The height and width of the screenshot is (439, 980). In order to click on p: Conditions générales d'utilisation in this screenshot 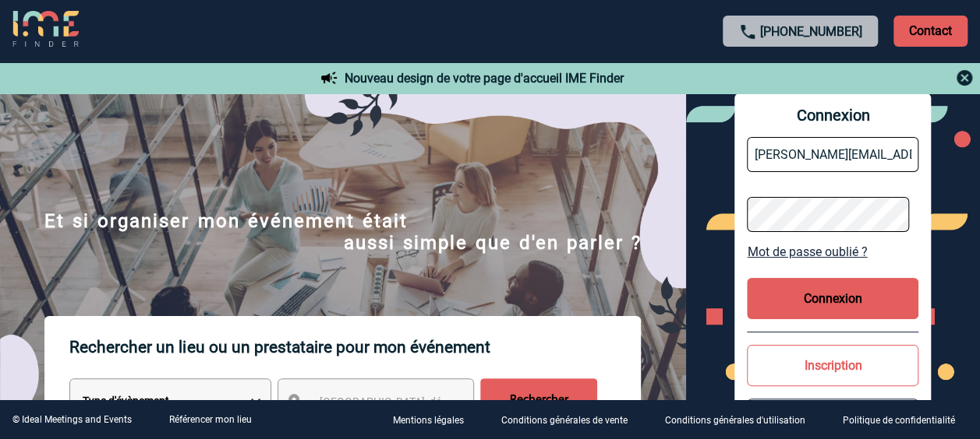, I will do `click(735, 421)`.